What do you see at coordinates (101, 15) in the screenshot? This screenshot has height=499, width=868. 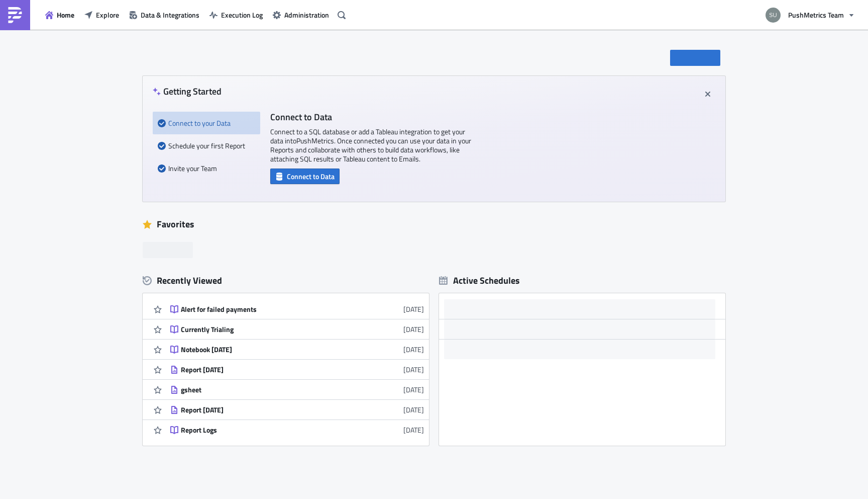 I see `a: Explore` at bounding box center [101, 15].